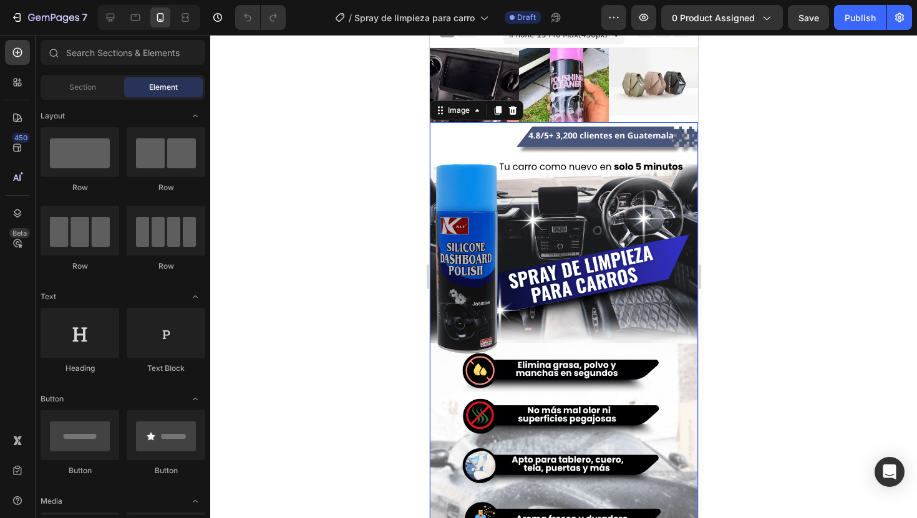 The width and height of the screenshot is (917, 518). What do you see at coordinates (29, 75) in the screenshot?
I see `div: Image` at bounding box center [29, 75].